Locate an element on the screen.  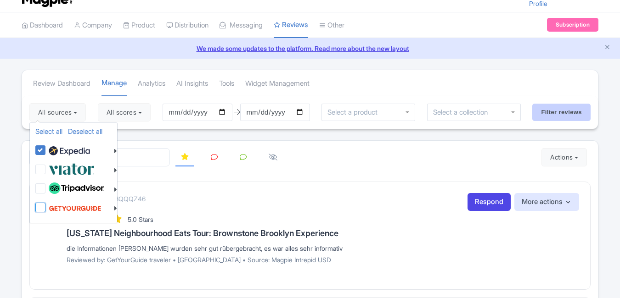
a: Widget Management is located at coordinates (277, 84).